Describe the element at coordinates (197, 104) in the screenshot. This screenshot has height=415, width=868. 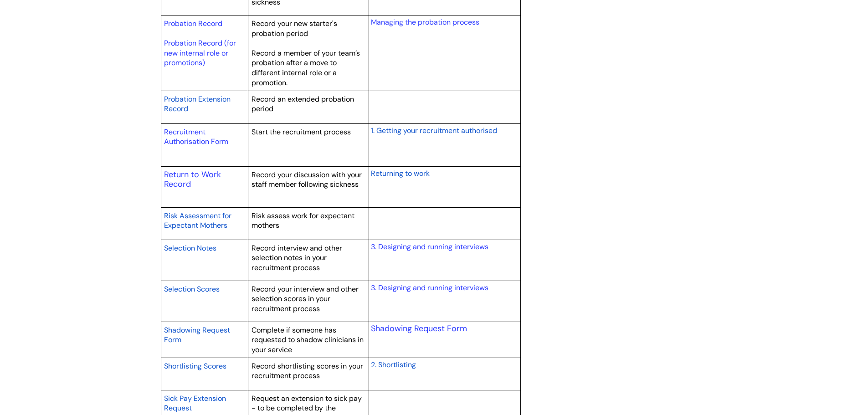
I see `a: Probation Extension Record` at that location.